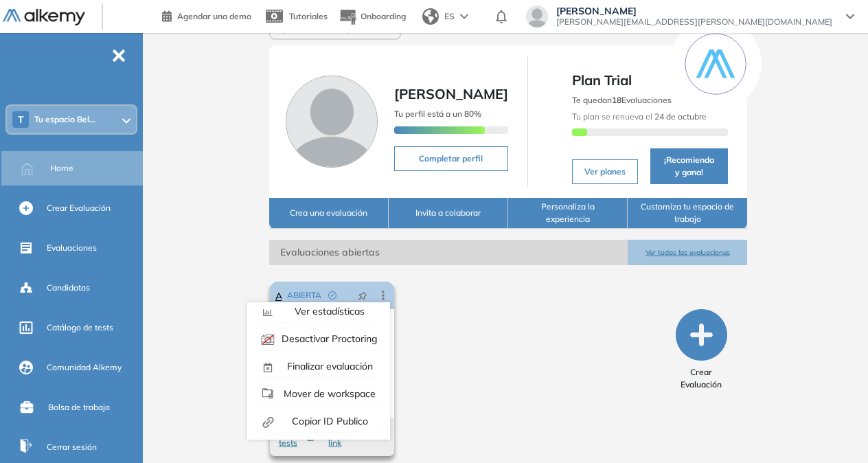  What do you see at coordinates (568, 212) in the screenshot?
I see `button: Personaliza la experiencia` at bounding box center [568, 212].